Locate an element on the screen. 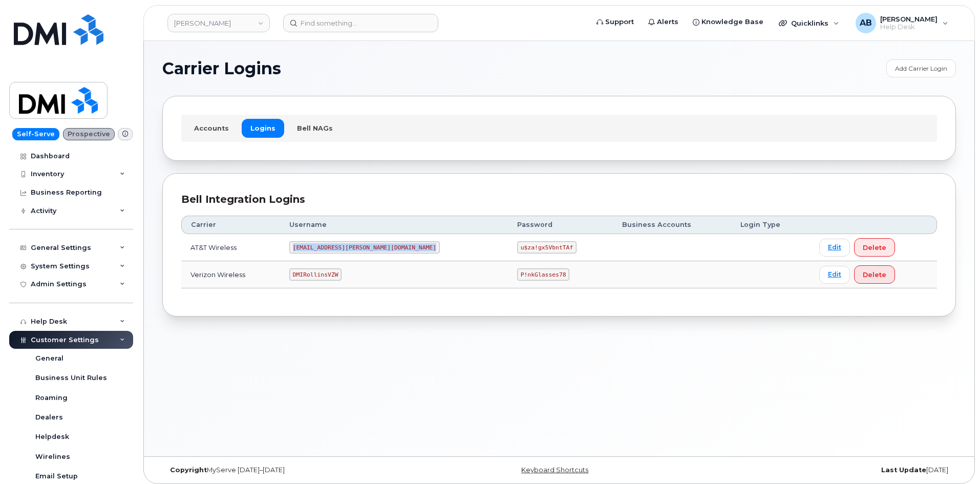 This screenshot has width=980, height=484. code: u$za!gx5VbntTAf is located at coordinates (547, 248).